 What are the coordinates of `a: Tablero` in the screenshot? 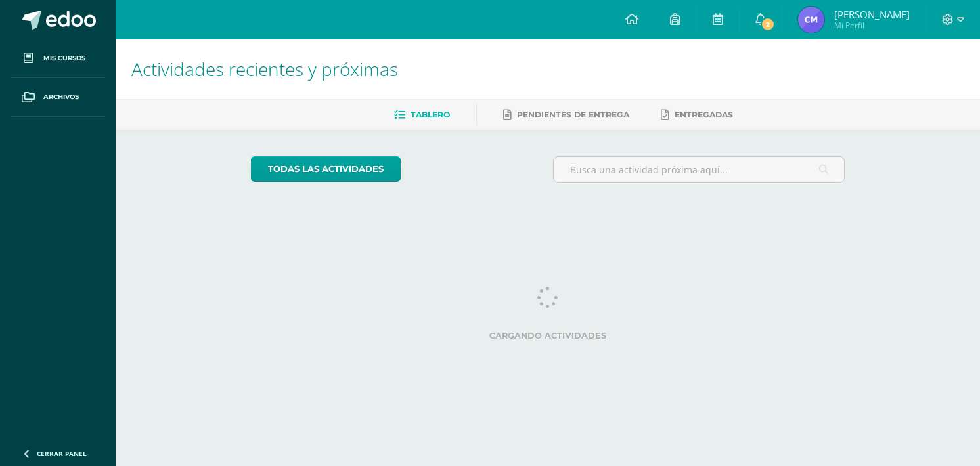 It's located at (421, 115).